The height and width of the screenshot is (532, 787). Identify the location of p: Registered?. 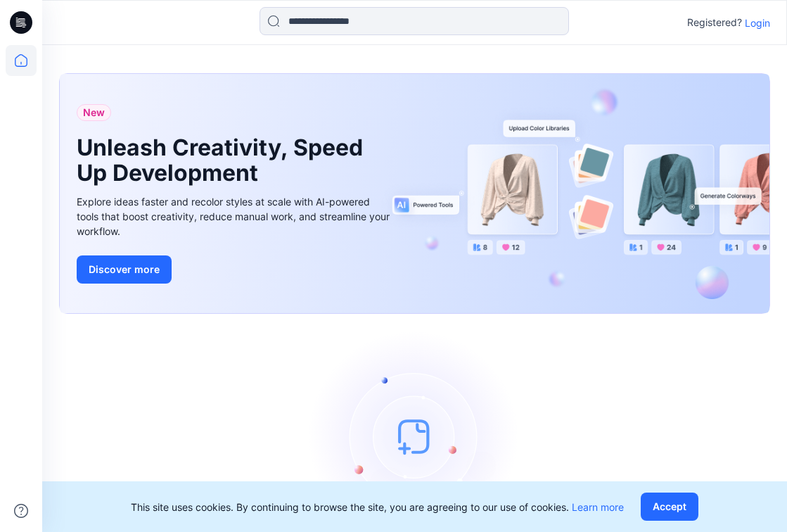
(714, 22).